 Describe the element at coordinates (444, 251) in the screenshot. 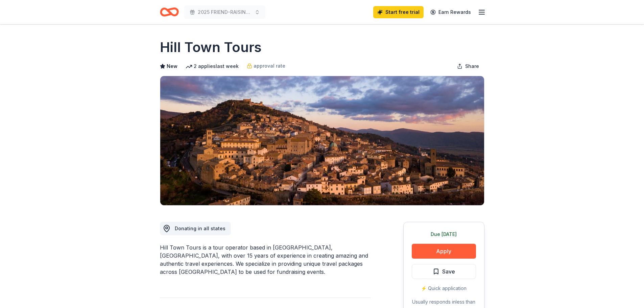

I see `button: Apply` at that location.